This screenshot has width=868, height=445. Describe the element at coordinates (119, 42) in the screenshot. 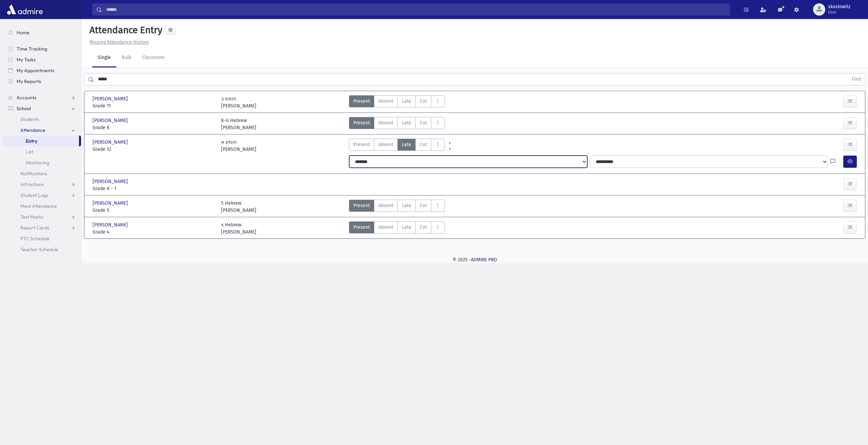

I see `u: Missing Attendance History` at that location.